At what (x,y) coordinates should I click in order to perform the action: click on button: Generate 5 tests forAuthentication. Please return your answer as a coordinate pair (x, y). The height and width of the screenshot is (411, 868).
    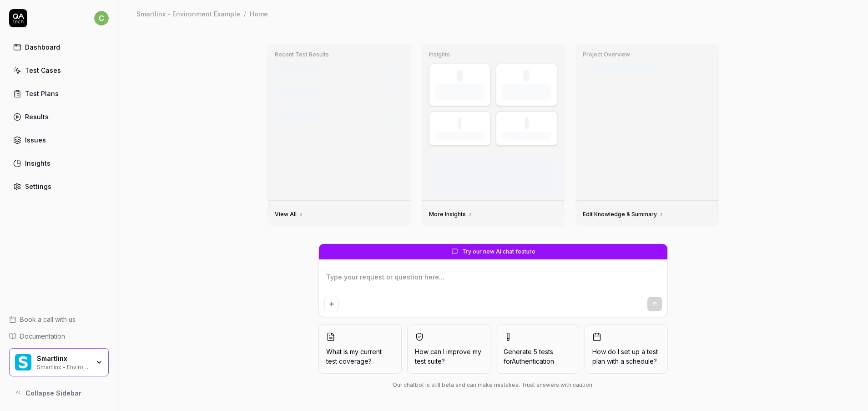
    Looking at the image, I should click on (537, 349).